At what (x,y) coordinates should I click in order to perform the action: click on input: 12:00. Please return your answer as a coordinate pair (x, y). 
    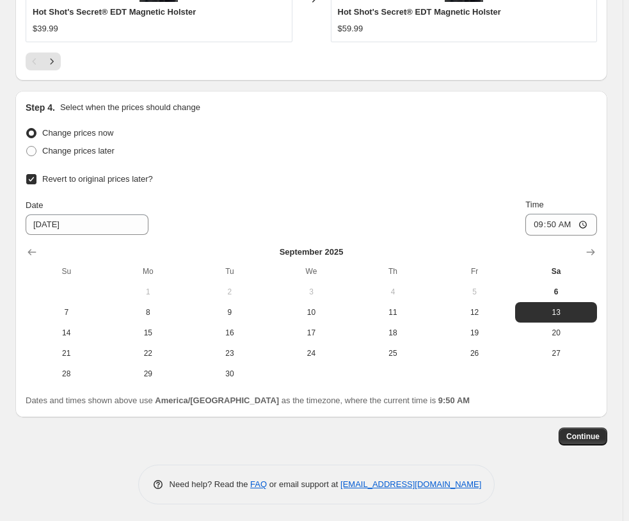
    Looking at the image, I should click on (561, 225).